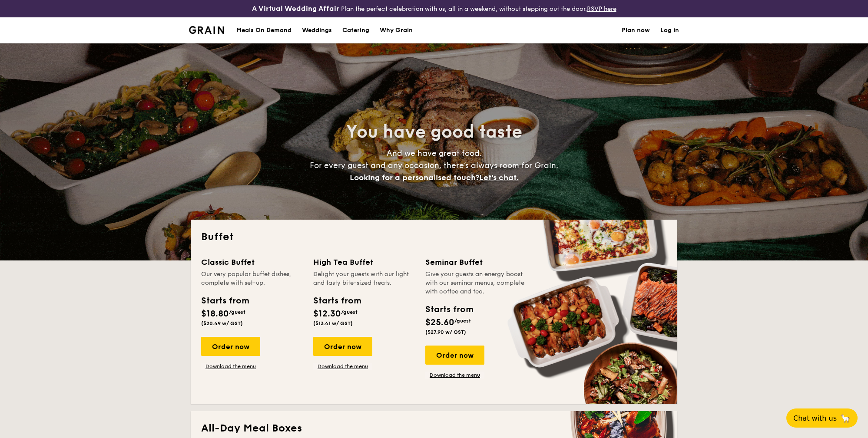 This screenshot has height=438, width=868. Describe the element at coordinates (222, 324) in the screenshot. I see `span: ($20.49 w/ GST)` at that location.